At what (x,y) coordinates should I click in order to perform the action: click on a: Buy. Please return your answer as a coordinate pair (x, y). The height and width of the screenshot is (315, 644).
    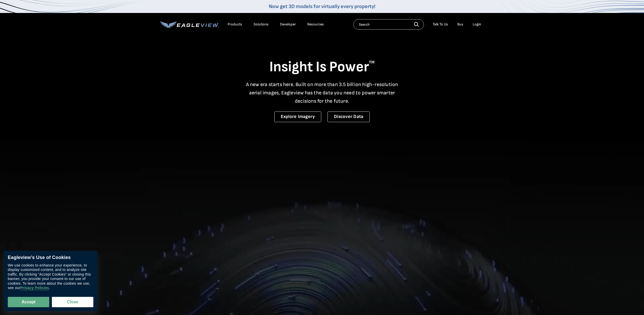
    Looking at the image, I should click on (460, 24).